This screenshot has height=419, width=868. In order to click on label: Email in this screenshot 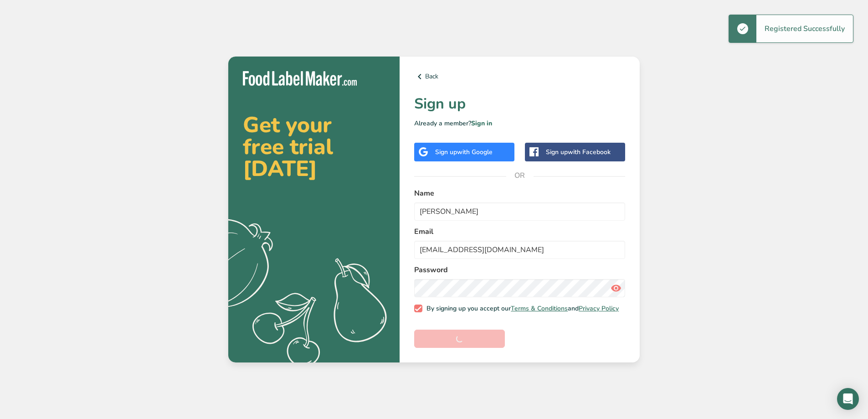, I will do `click(519, 232)`.